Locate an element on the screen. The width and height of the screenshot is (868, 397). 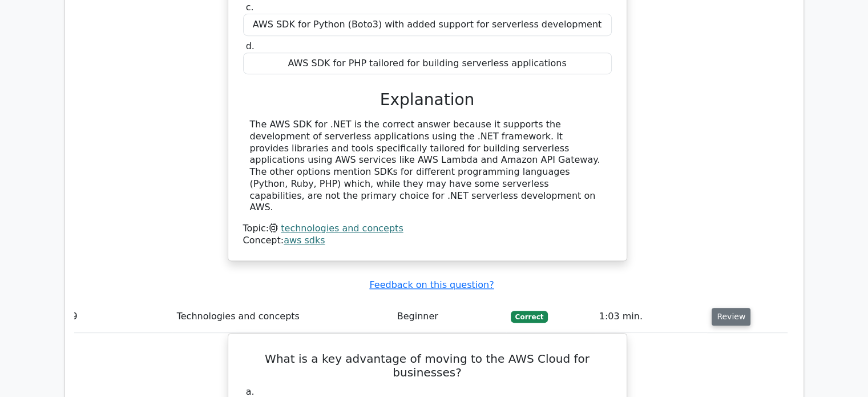
div: AWS SDK for PHP tailored for building serverless applications is located at coordinates (428, 64).